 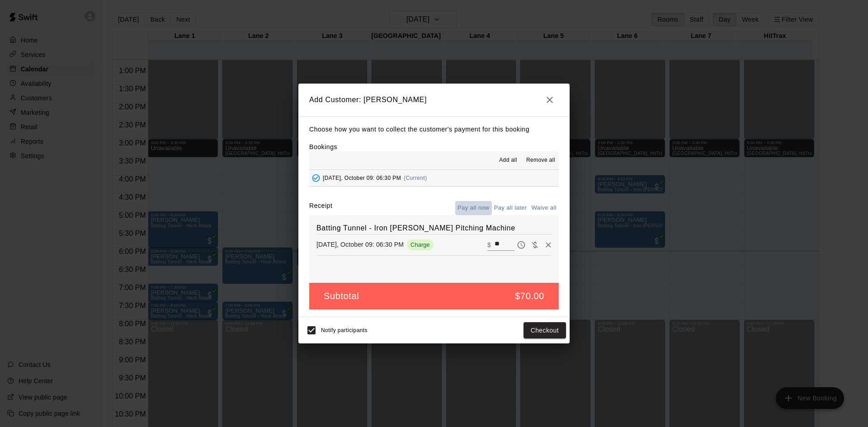 What do you see at coordinates (344, 330) in the screenshot?
I see `span: Notify participants` at bounding box center [344, 330].